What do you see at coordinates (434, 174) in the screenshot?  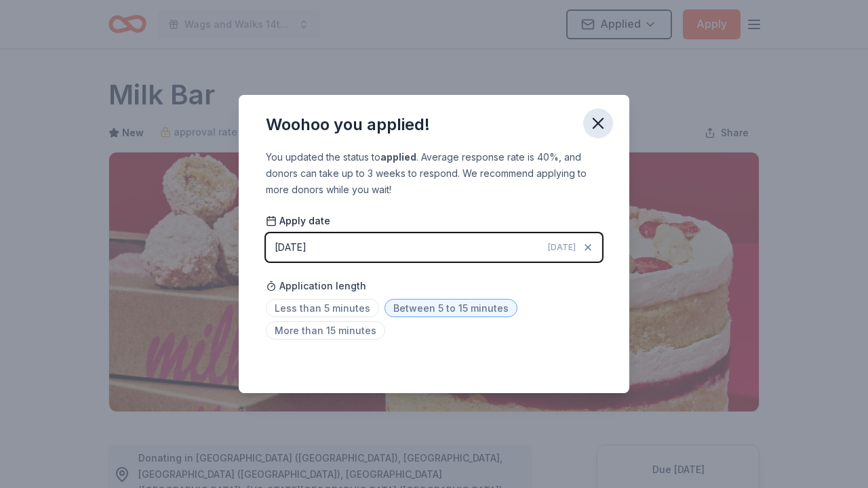 I see `div: You updated the status to . Average response rate is 40%, and donors can take up to 3 weeks to re...` at bounding box center [434, 174].